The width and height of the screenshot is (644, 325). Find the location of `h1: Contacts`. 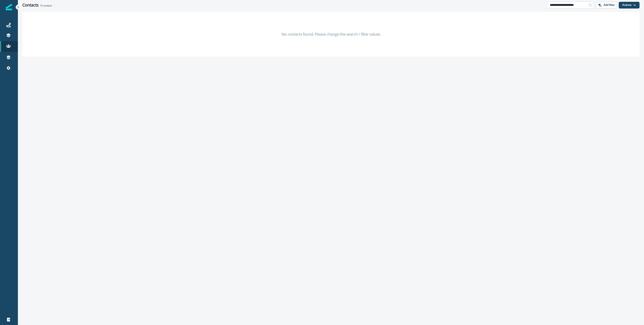

h1: Contacts is located at coordinates (30, 5).